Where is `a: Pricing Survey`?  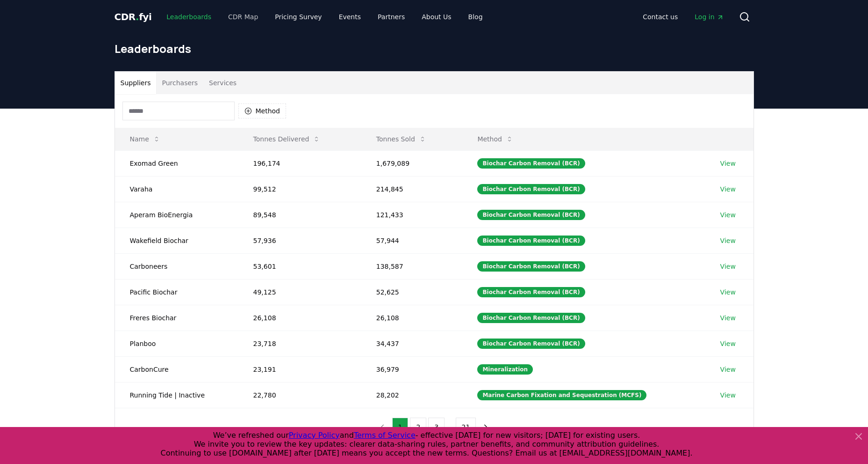 a: Pricing Survey is located at coordinates (298, 17).